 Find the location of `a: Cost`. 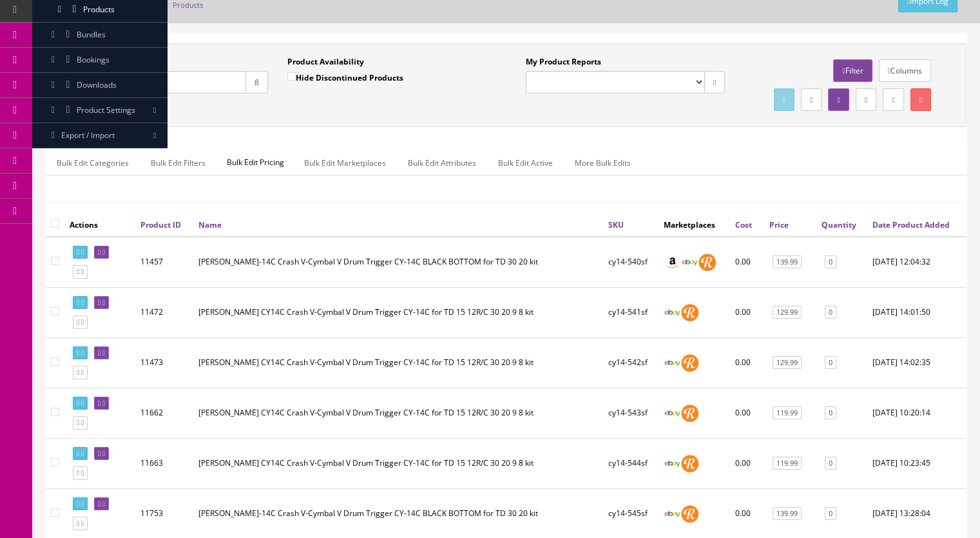

a: Cost is located at coordinates (744, 225).